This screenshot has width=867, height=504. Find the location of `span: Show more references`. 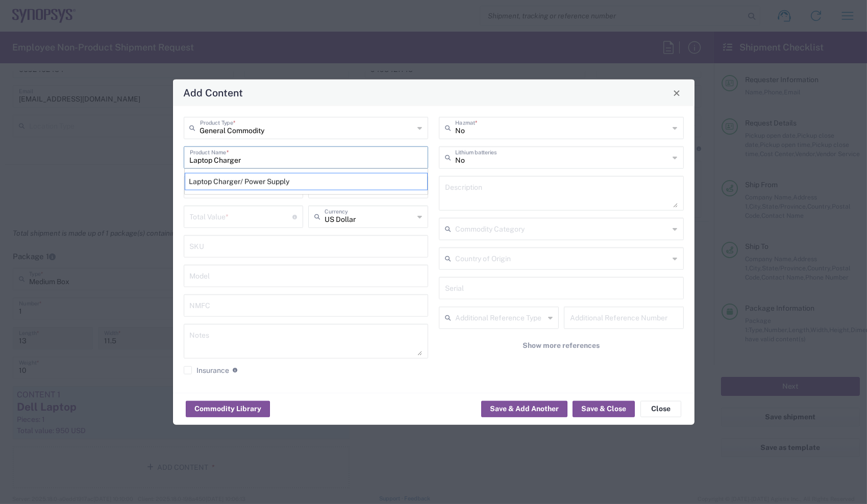

span: Show more references is located at coordinates (561, 345).